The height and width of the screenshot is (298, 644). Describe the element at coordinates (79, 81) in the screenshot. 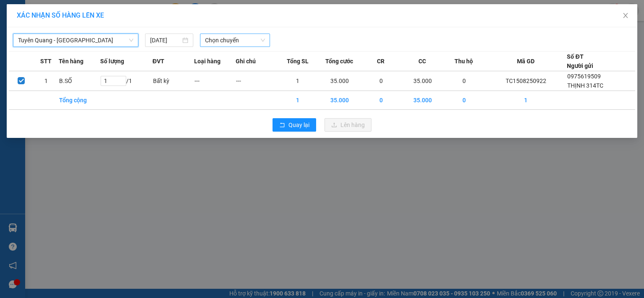

I see `td: B.SỐ` at that location.